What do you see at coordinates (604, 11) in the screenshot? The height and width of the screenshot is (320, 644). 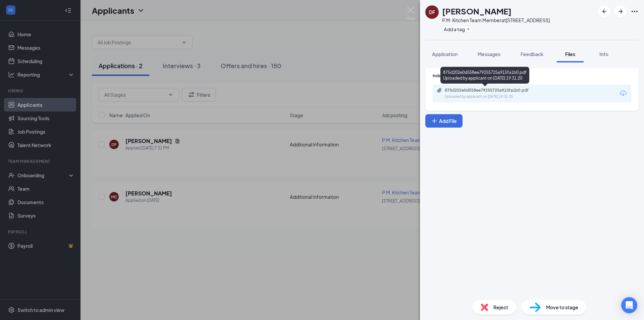 I see `button: ArrowLeftNew` at bounding box center [604, 11].